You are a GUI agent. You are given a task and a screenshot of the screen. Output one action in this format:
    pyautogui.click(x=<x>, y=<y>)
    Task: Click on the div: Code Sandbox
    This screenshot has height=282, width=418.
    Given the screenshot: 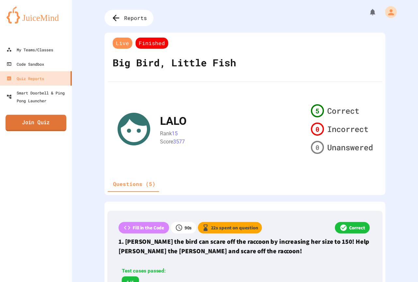 What is the action you would take?
    pyautogui.click(x=25, y=64)
    